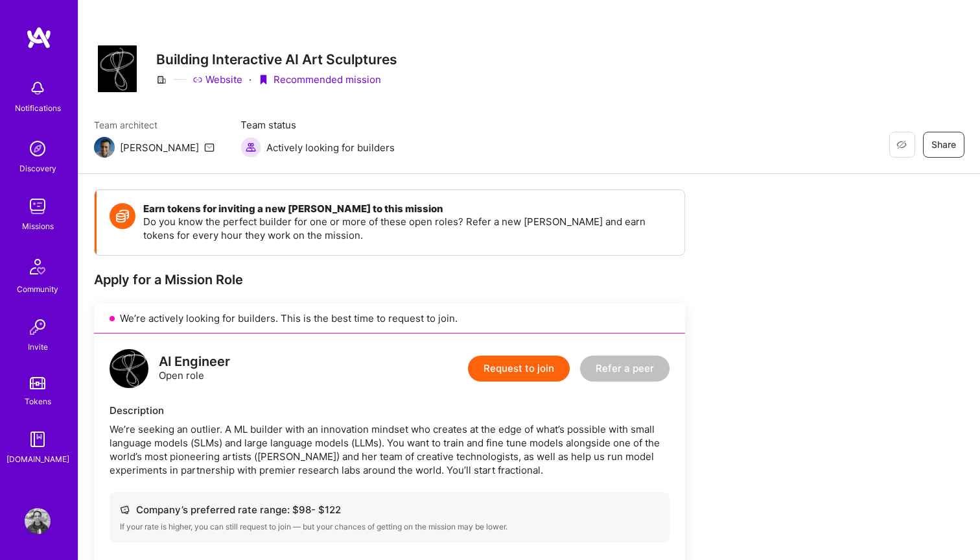 The image size is (980, 560). Describe the element at coordinates (38, 226) in the screenshot. I see `div: Missions` at that location.